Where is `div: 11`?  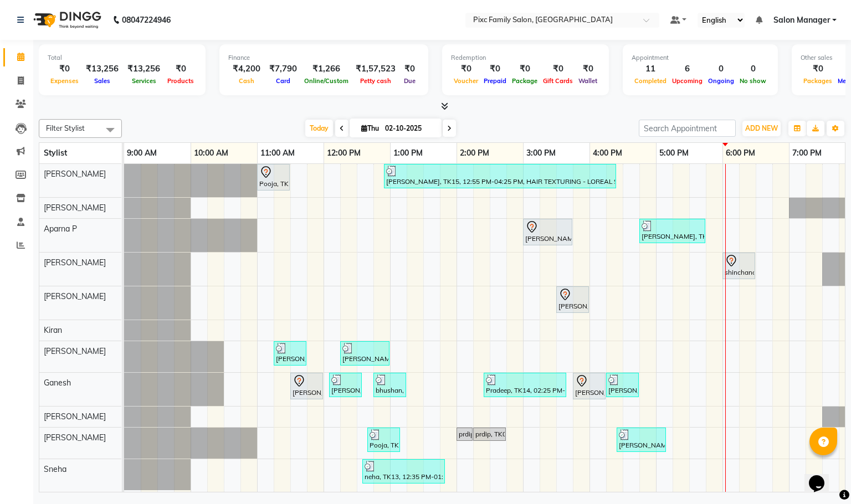
div: 11 is located at coordinates (651, 68).